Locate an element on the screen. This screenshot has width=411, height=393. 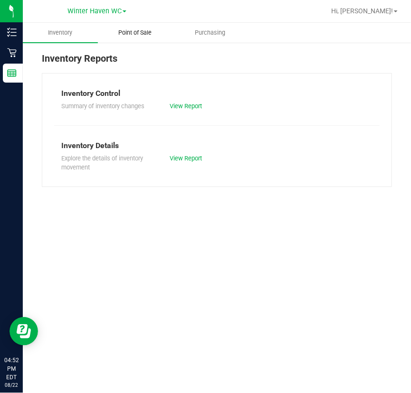
inline-svg: Retail is located at coordinates (12, 53).